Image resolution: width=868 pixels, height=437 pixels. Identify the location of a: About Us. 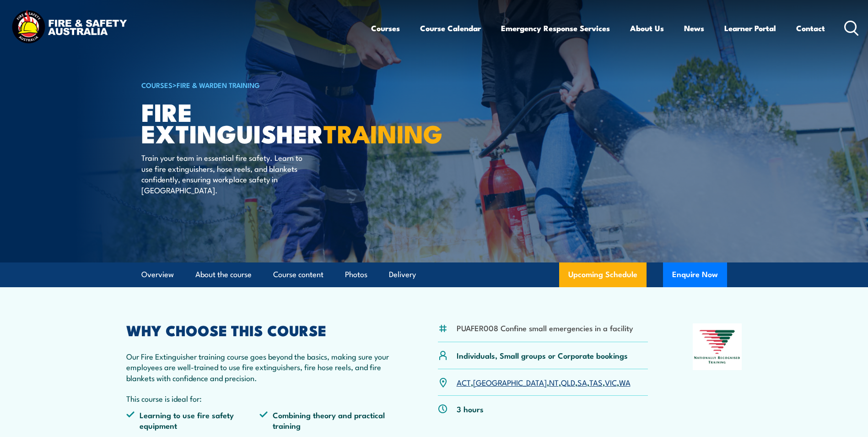
(647, 28).